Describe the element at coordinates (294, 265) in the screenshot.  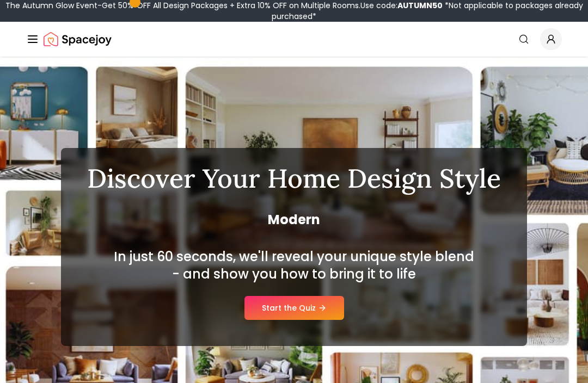
I see `h2: In just 60 seconds, we'll reveal your unique style blend - and show you how to bring it to life` at that location.